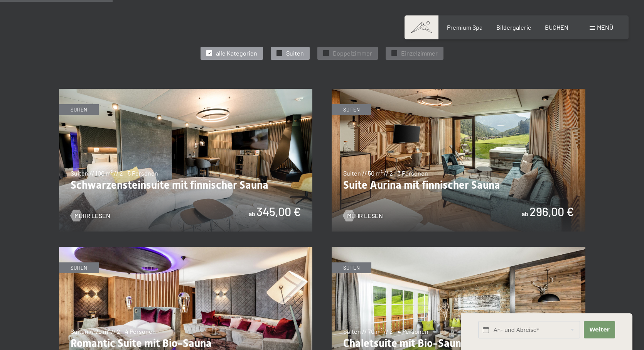  What do you see at coordinates (186, 250) in the screenshot?
I see `a: Romantic Suite mit Bio-Sauna` at bounding box center [186, 250].